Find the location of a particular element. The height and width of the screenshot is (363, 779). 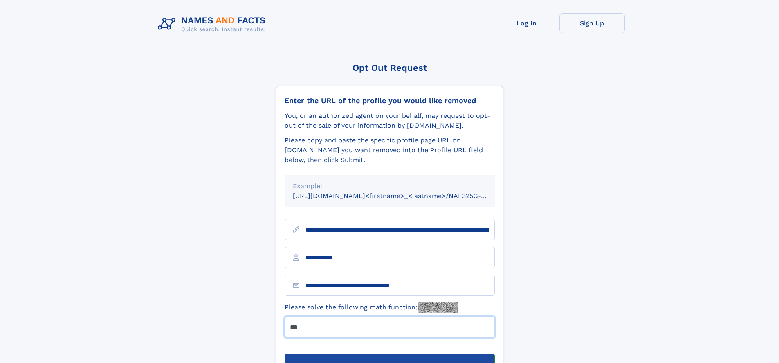

div: You, or an authorized agent on your behalf, may request to opt-out of the sale of your informatio... is located at coordinates (389, 121).